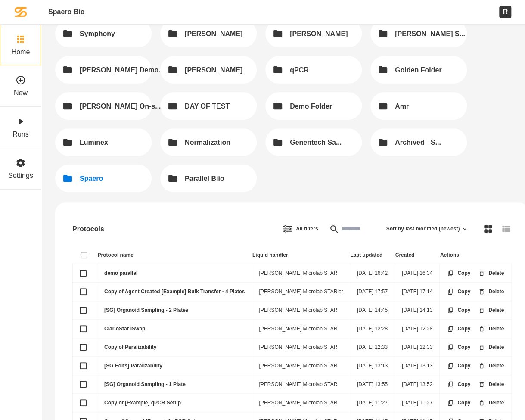  Describe the element at coordinates (83, 366) in the screenshot. I see `button: [SG Edits] Paralizability` at that location.